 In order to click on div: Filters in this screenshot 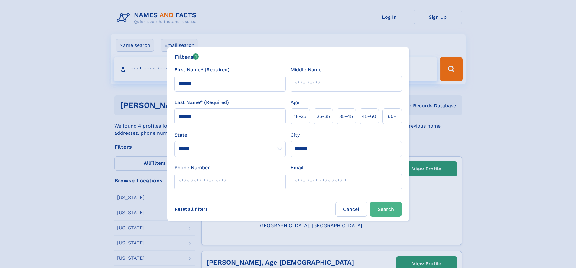, I will do `click(187, 57)`.